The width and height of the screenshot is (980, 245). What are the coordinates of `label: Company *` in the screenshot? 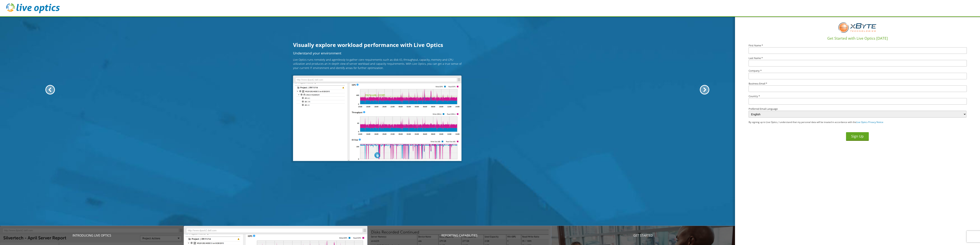 It's located at (857, 71).